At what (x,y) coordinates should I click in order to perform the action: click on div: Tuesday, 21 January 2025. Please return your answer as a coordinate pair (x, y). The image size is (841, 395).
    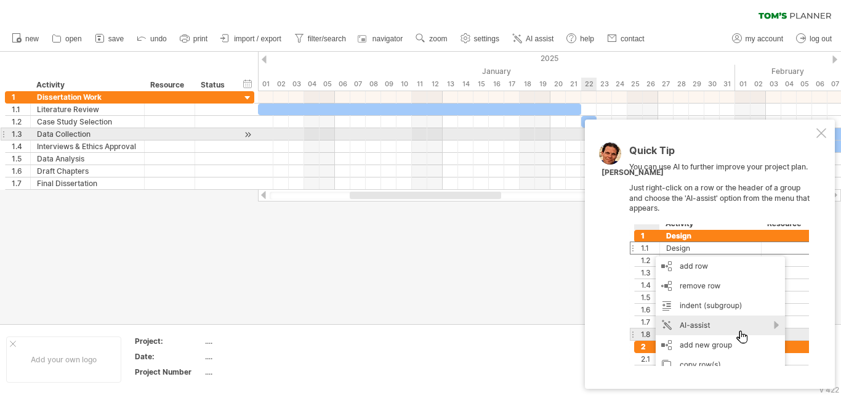
    Looking at the image, I should click on (573, 84).